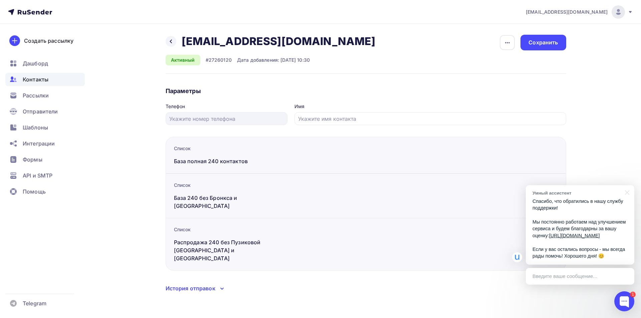 This screenshot has width=641, height=318. What do you see at coordinates (45, 63) in the screenshot?
I see `a: Дашборд` at bounding box center [45, 63].